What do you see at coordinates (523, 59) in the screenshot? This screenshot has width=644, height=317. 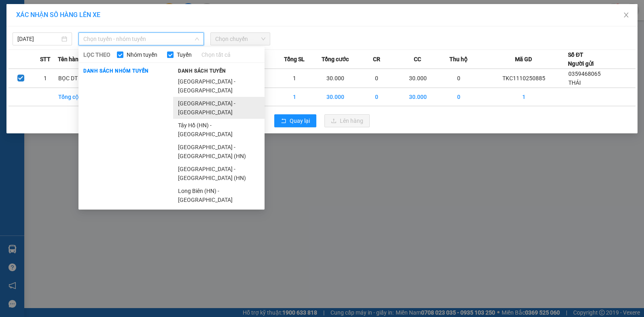 I see `span: Mã GD` at bounding box center [523, 59].